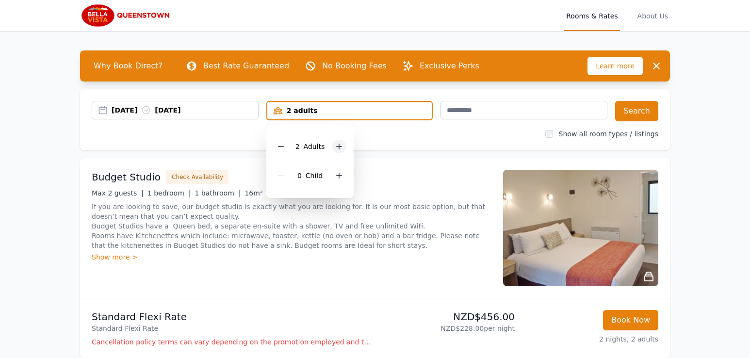 This screenshot has width=750, height=358. What do you see at coordinates (217, 193) in the screenshot?
I see `span: 1 bathroom |` at bounding box center [217, 193].